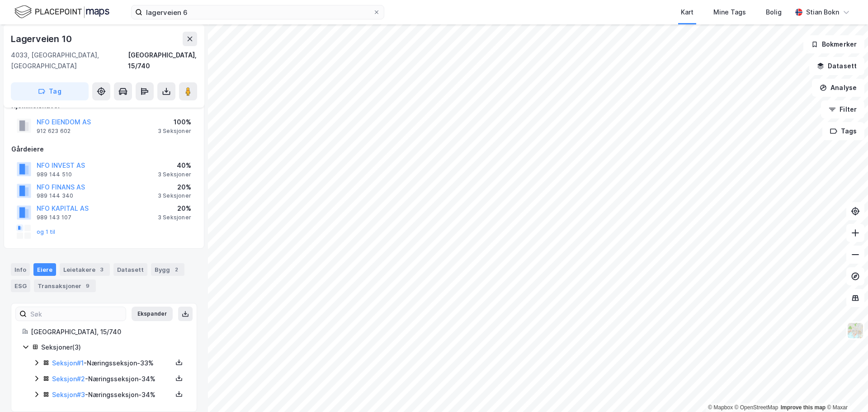 This screenshot has height=412, width=868. What do you see at coordinates (729, 12) in the screenshot?
I see `div: Mine Tags` at bounding box center [729, 12].